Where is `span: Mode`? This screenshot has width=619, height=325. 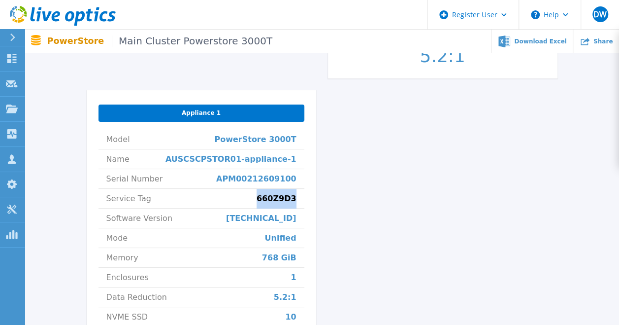
span: Mode is located at coordinates (117, 238).